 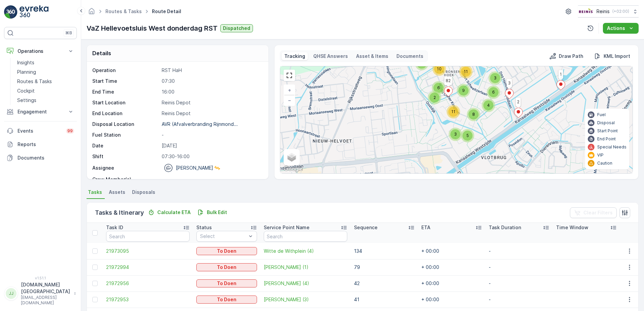 I want to click on p: End Point, so click(x=606, y=139).